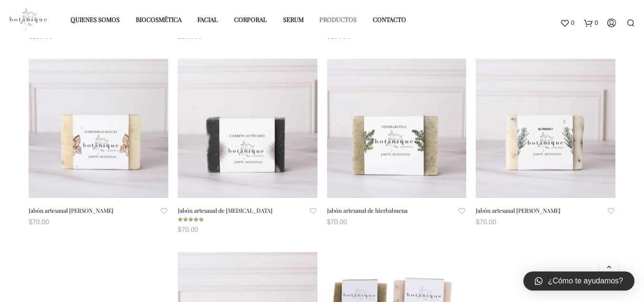 This screenshot has width=644, height=302. Describe the element at coordinates (586, 281) in the screenshot. I see `span: ¿Cómo te ayudamos?` at that location.